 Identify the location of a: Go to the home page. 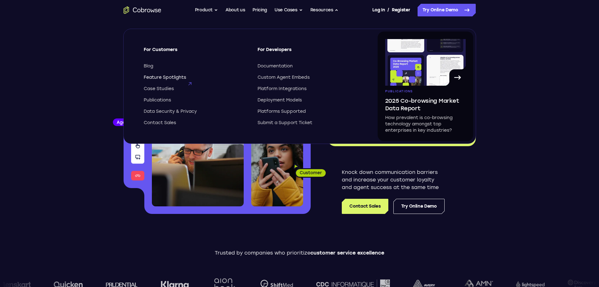
(142, 10).